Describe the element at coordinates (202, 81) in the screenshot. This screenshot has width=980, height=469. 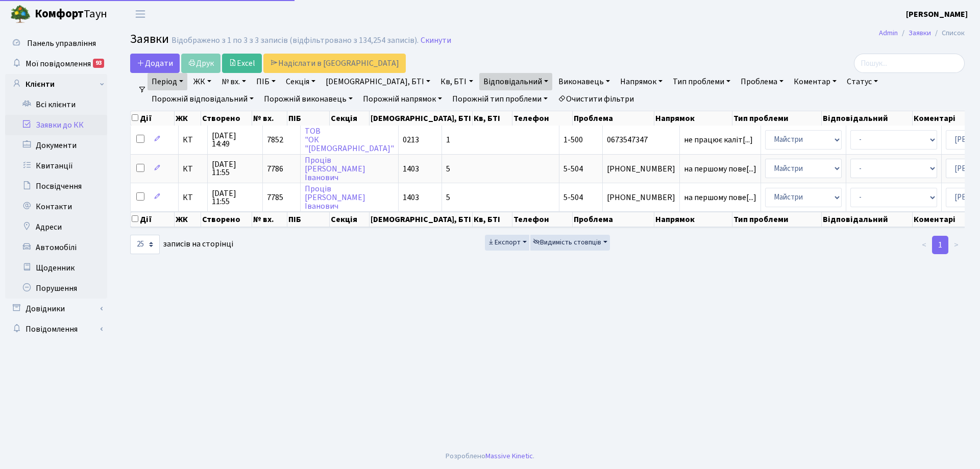
I see `a: ЖК` at that location.